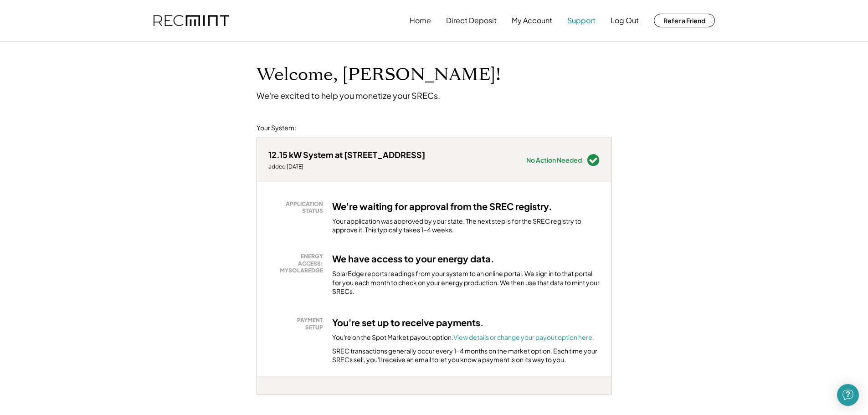 Image resolution: width=868 pixels, height=415 pixels. I want to click on div: APPLICATION STATUS, so click(298, 207).